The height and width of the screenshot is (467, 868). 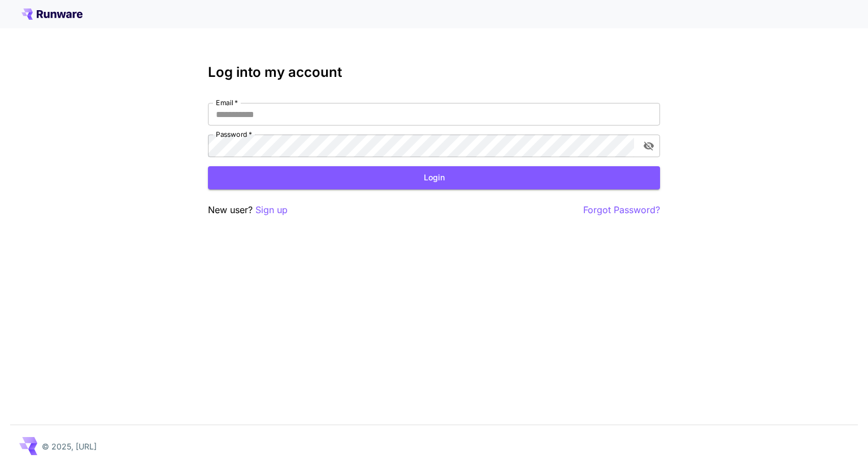 What do you see at coordinates (622, 210) in the screenshot?
I see `p: Forgot Password?` at bounding box center [622, 210].